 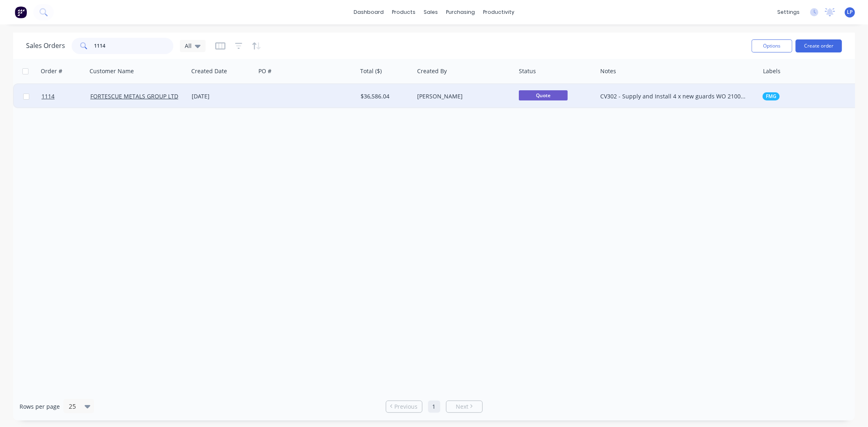 What do you see at coordinates (188, 46) in the screenshot?
I see `span: All` at bounding box center [188, 46].